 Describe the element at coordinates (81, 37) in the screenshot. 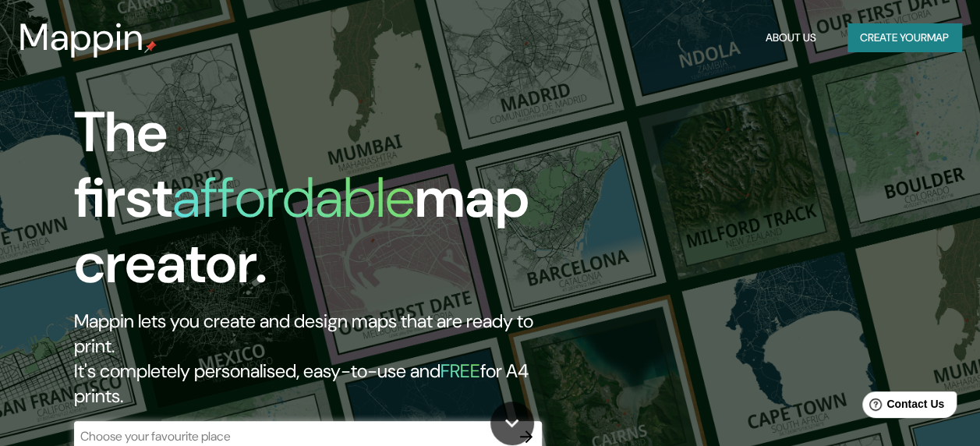

I see `h3: Mappin` at that location.